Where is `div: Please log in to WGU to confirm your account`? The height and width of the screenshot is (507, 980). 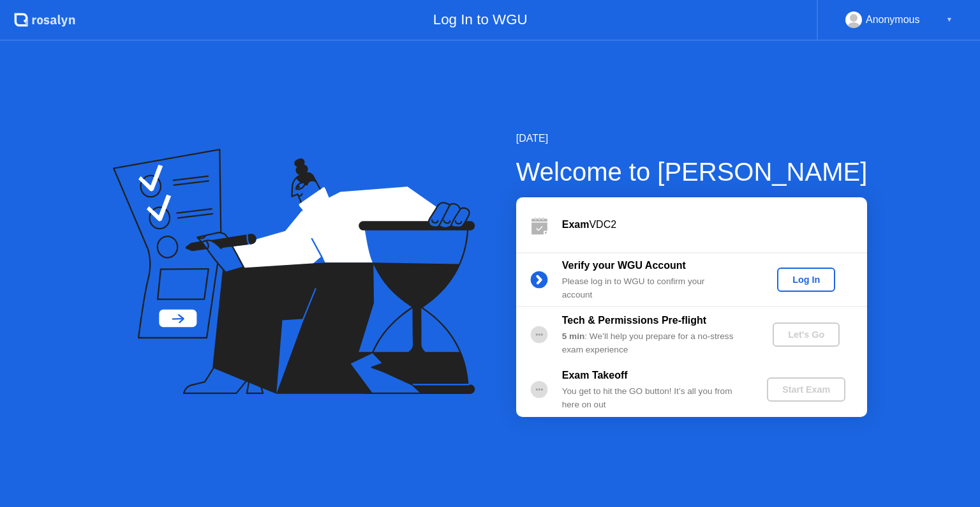
div: Please log in to WGU to confirm your account is located at coordinates (654, 288).